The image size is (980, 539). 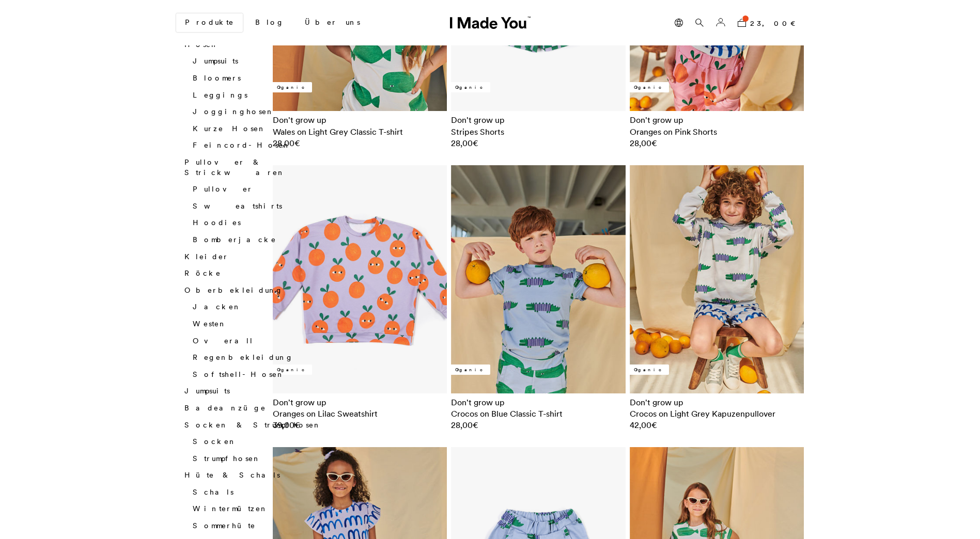 I want to click on h2: Wales on Light Grey Classic T-shirt, so click(x=360, y=132).